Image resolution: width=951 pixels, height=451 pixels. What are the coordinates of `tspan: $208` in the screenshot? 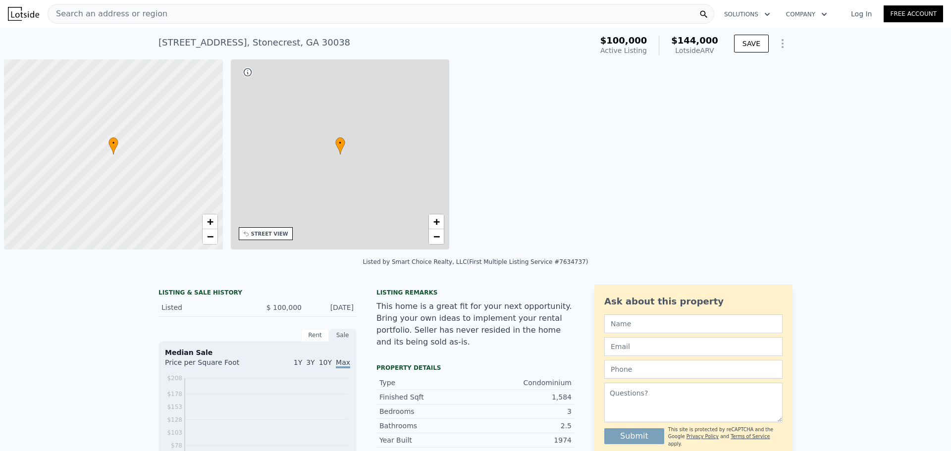 It's located at (174, 378).